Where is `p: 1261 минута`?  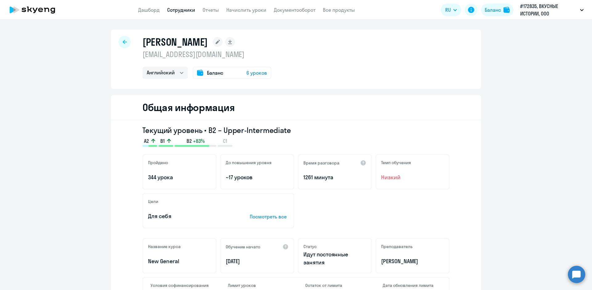 p: 1261 минута is located at coordinates (335, 177).